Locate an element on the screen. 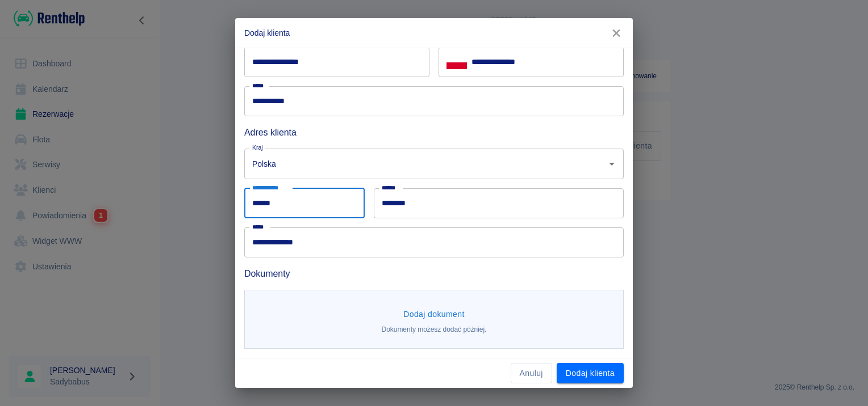  button: Dodaj klienta is located at coordinates (590, 374).